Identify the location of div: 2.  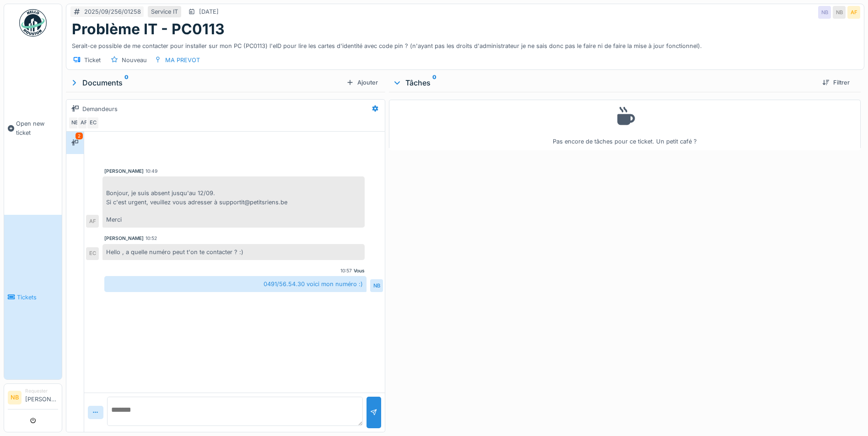
(79, 136).